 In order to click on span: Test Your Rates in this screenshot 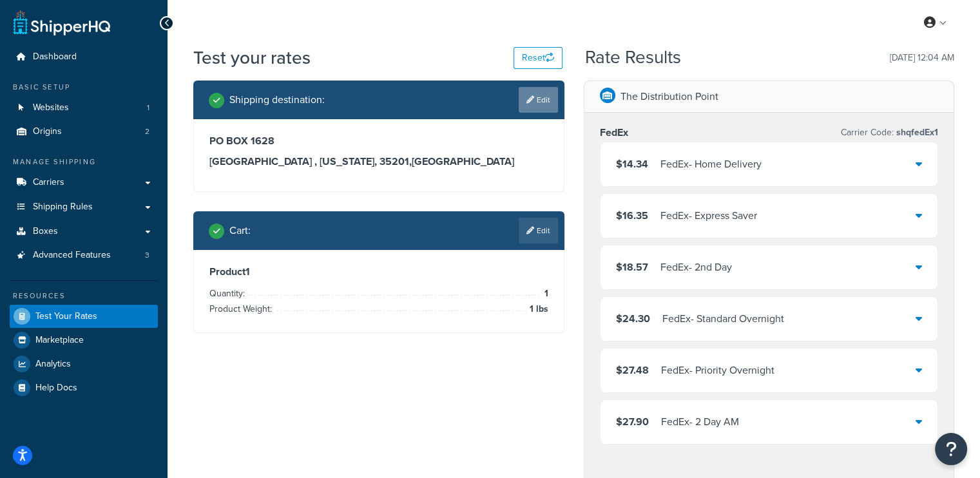, I will do `click(66, 316)`.